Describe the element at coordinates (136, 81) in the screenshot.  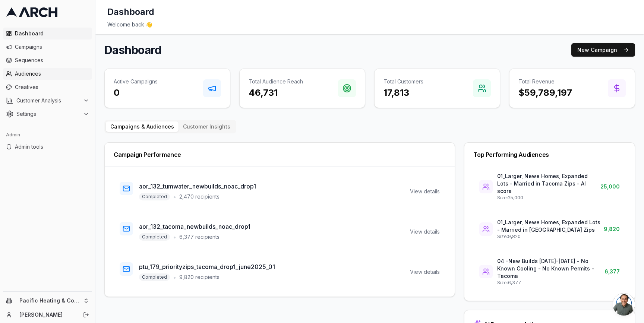
I see `p: Active Campaigns` at that location.